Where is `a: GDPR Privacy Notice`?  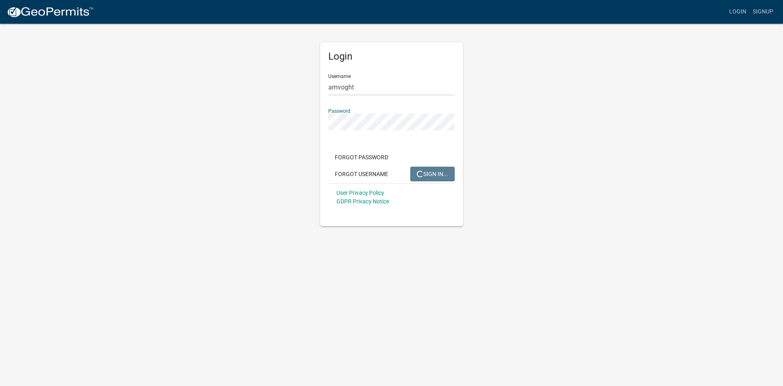
a: GDPR Privacy Notice is located at coordinates (363, 201).